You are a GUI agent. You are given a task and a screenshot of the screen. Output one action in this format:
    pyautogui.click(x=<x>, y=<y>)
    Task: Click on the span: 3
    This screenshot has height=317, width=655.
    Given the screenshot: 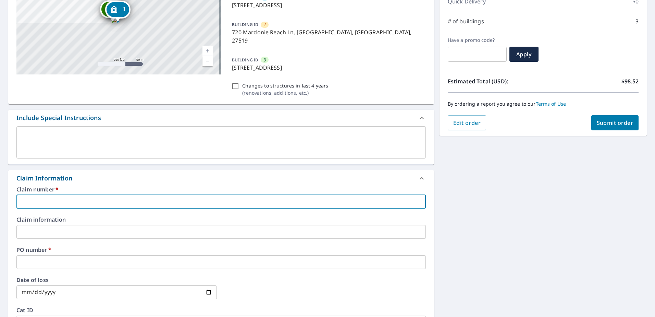 What is the action you would take?
    pyautogui.click(x=265, y=60)
    